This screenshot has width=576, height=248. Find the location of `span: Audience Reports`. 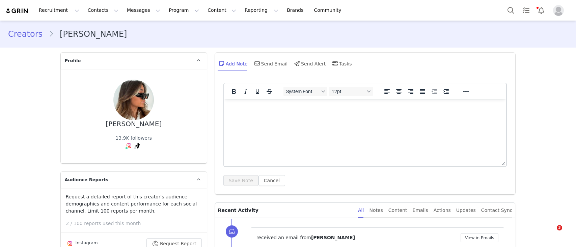

span: Audience Reports is located at coordinates (87, 180).